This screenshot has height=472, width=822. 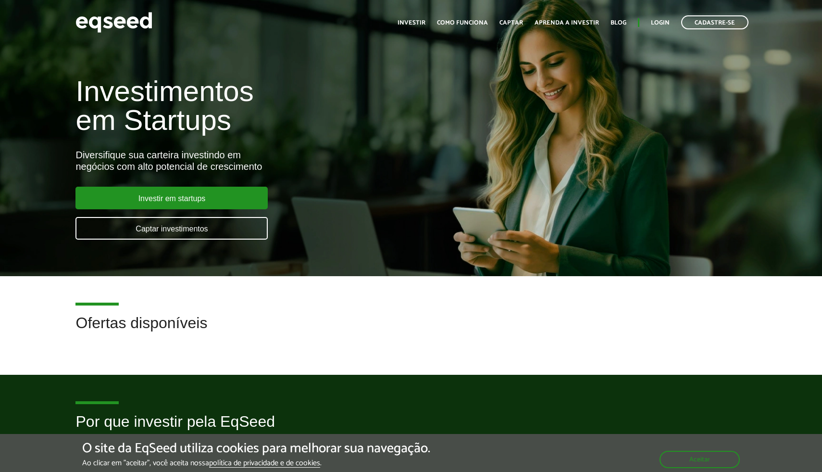 I want to click on a: Investir, so click(x=412, y=23).